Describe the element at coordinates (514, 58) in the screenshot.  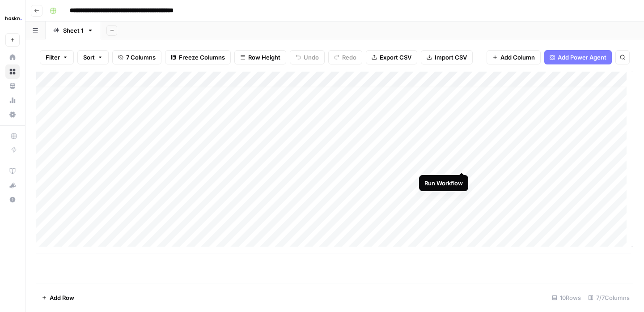
I see `button: Add Column` at that location.